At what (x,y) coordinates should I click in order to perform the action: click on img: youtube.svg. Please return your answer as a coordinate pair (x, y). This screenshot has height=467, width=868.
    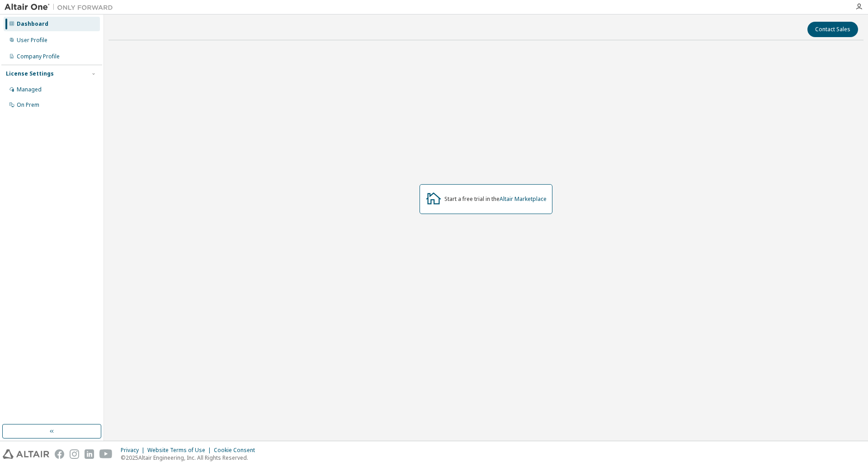
    Looking at the image, I should click on (106, 454).